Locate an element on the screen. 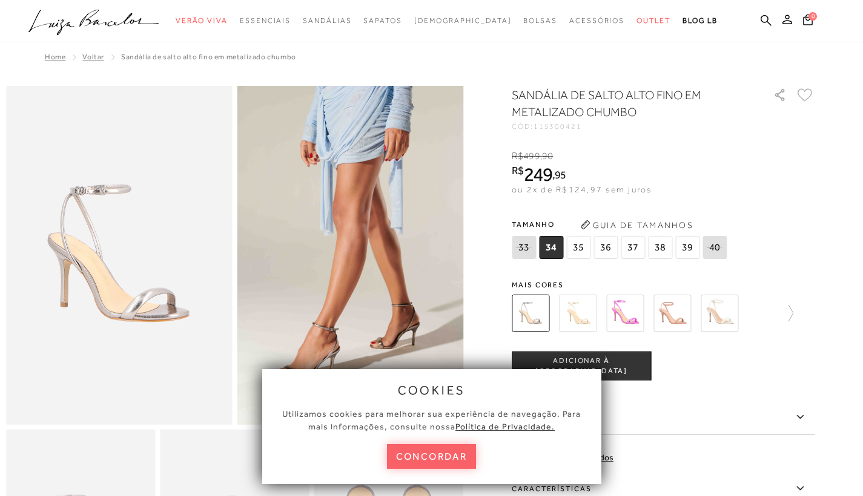 The width and height of the screenshot is (863, 496). span: Voltar is located at coordinates (93, 57).